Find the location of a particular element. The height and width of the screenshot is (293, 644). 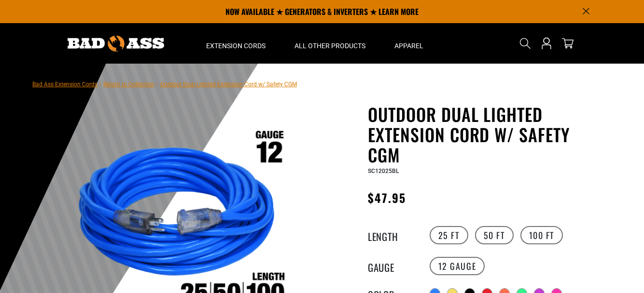

span: $47.95 is located at coordinates (387, 198).